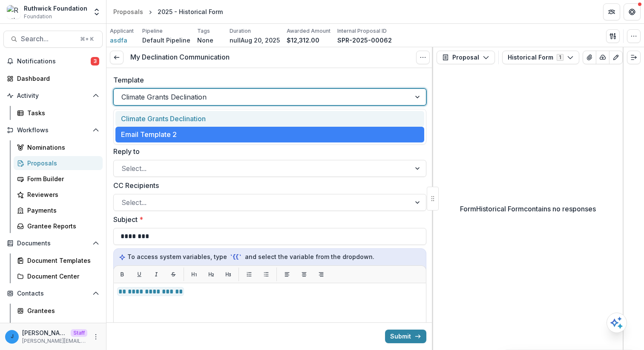 This screenshot has width=644, height=350. Describe the element at coordinates (53, 96) in the screenshot. I see `button: Open Activity` at that location.